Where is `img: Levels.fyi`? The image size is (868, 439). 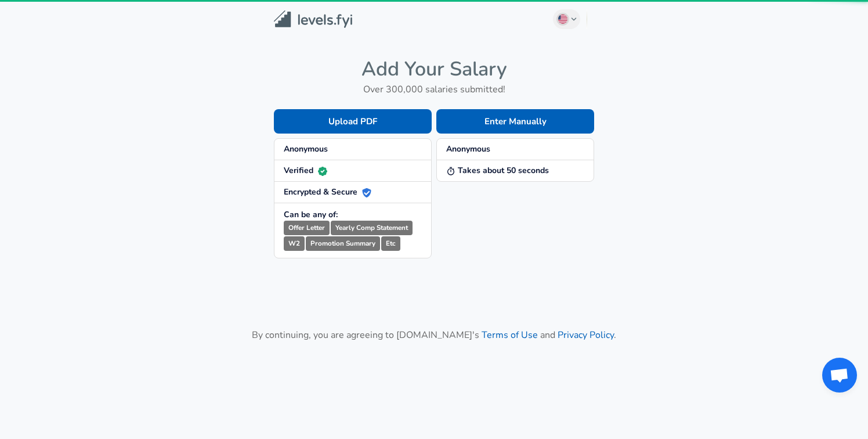 img: Levels.fyi is located at coordinates (312, 19).